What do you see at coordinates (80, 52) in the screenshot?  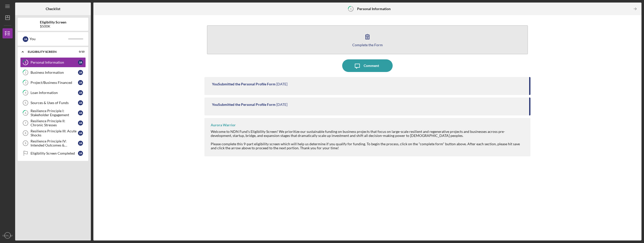 I see `div: 0 / 10` at bounding box center [80, 52].